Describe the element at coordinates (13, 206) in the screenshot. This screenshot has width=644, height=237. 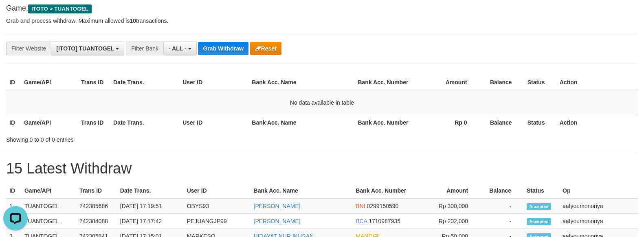
I see `td: 1` at that location.